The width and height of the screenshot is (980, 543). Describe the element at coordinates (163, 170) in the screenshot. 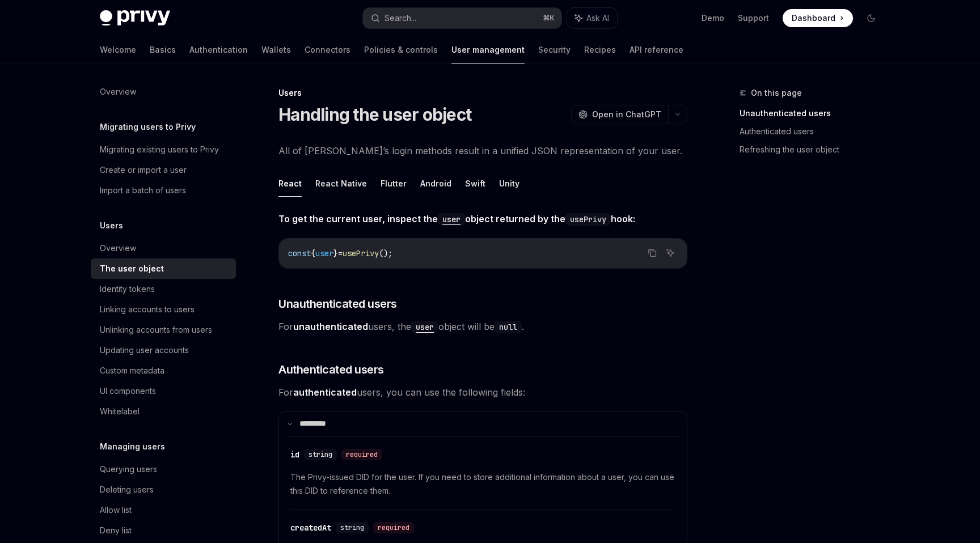

I see `a: Create or import a user` at that location.